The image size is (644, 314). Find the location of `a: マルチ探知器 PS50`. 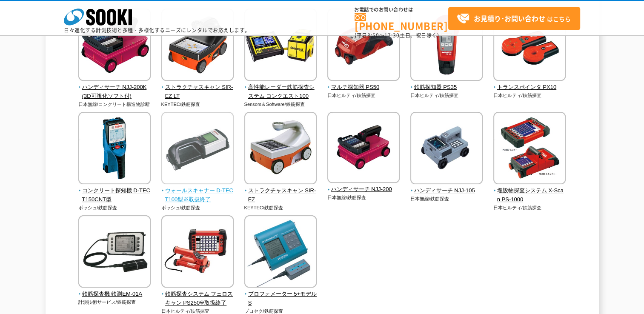

a: マルチ探知器 PS50 is located at coordinates (364, 83).